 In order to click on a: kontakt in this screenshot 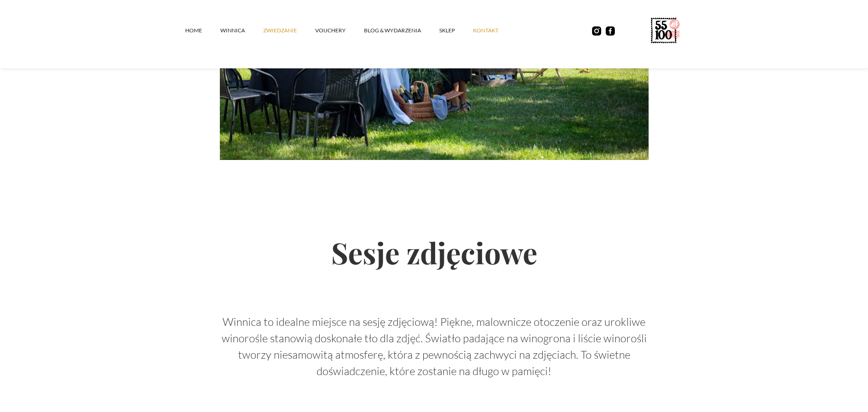, I will do `click(495, 30)`.